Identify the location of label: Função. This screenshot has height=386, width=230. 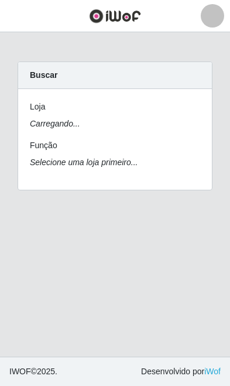
(43, 145).